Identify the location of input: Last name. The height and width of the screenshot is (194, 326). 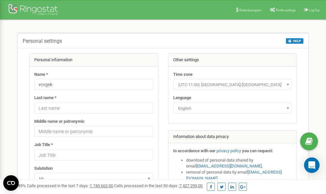
(94, 108).